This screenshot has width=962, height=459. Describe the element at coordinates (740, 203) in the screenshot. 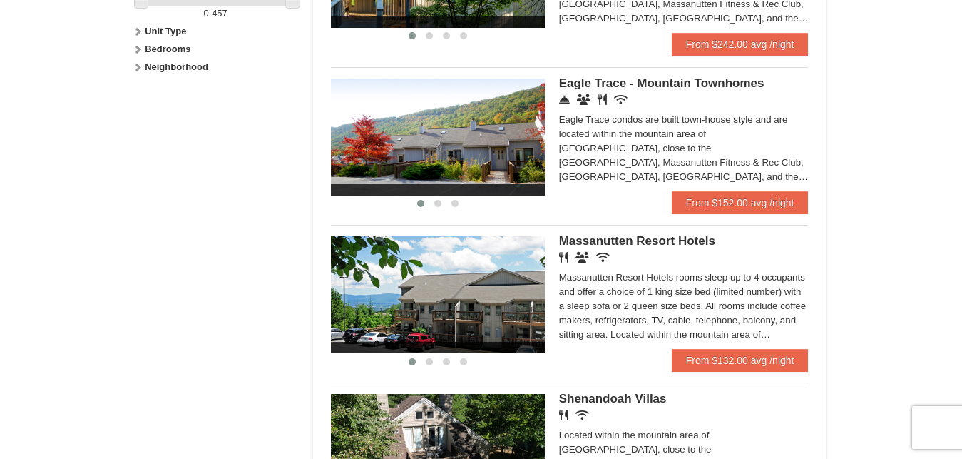

I see `a: From $152.00 avg /night` at that location.